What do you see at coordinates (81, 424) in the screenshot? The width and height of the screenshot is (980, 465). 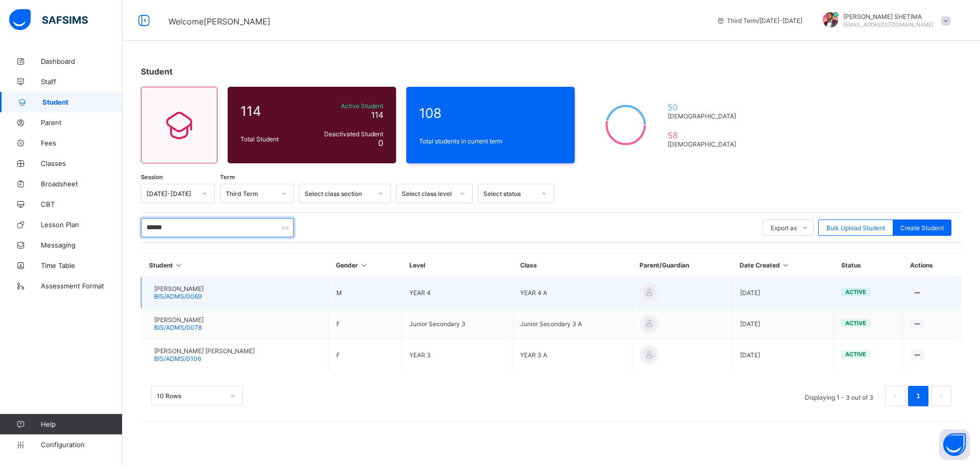 I see `span: Help` at bounding box center [81, 424].